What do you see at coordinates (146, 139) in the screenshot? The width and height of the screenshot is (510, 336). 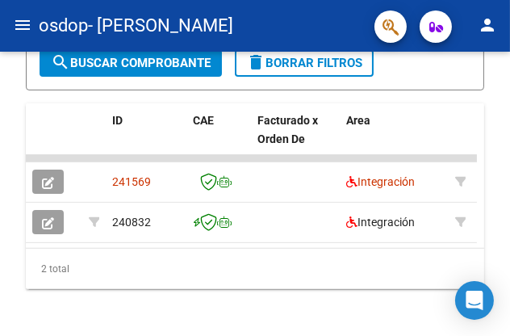 I see `datatable-header-cell: ID` at bounding box center [146, 139].